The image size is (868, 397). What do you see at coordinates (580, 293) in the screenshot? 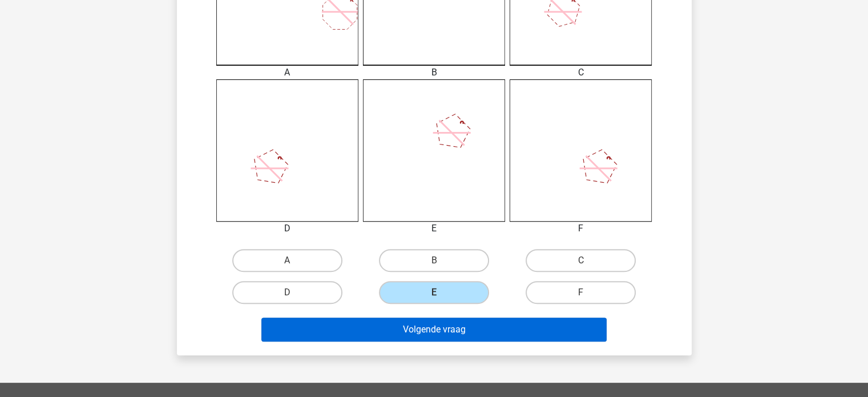
I see `label: F` at bounding box center [580, 293].